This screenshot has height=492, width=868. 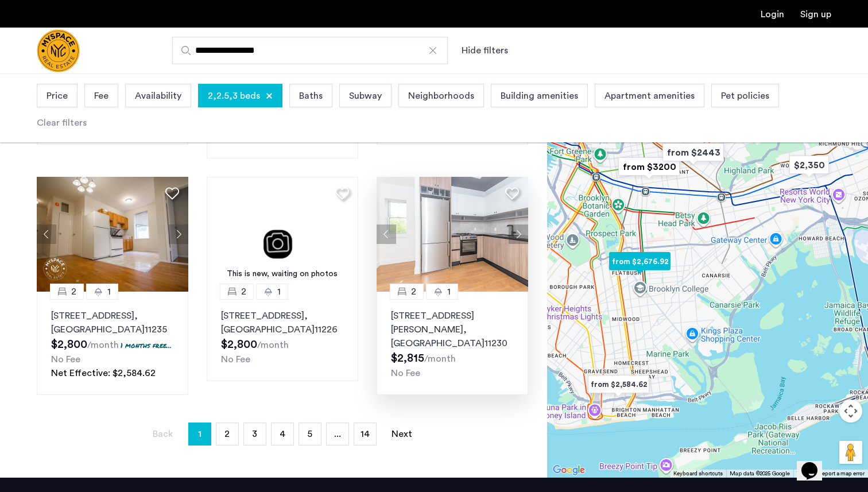 I want to click on a: Next, so click(x=402, y=434).